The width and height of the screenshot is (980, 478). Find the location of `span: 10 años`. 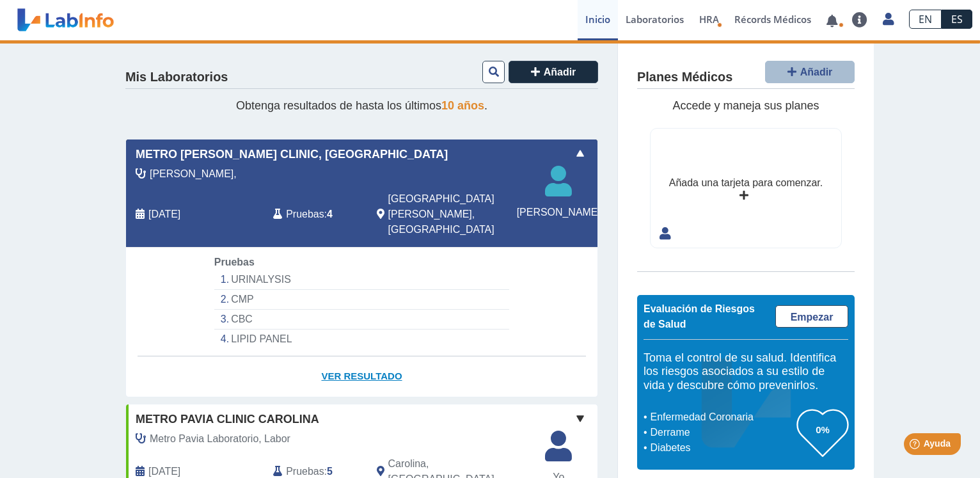

span: 10 años is located at coordinates (463, 106).